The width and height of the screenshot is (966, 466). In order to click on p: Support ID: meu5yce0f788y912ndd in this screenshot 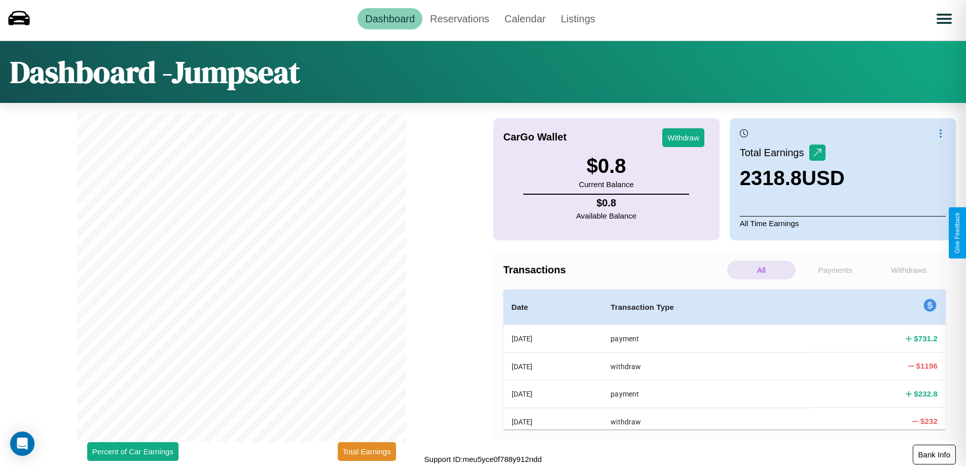, I will do `click(483, 459)`.